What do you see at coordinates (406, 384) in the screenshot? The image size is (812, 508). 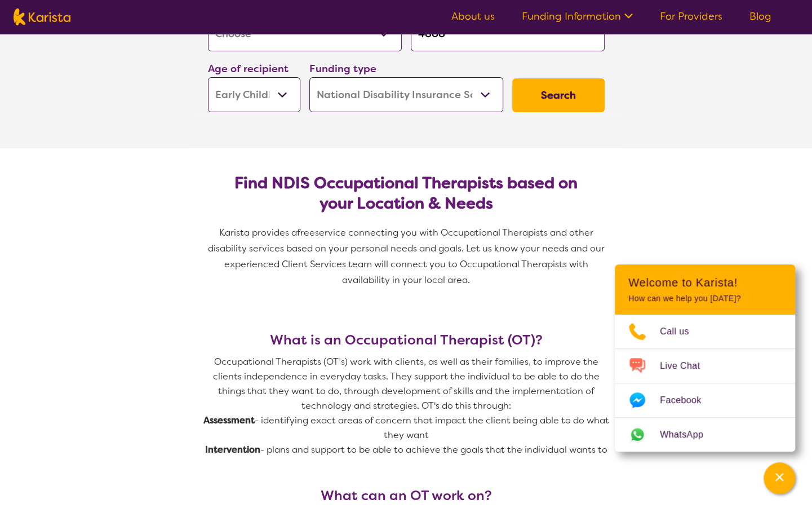 I see `p: Occupational Therapists (OT’s) work with clients, as well as their families, to improve the clien...` at bounding box center [406, 384].